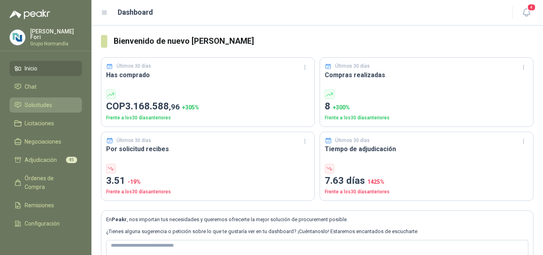 This screenshot has height=255, width=543. What do you see at coordinates (427, 149) in the screenshot?
I see `h3: Tiempo de adjudicación` at bounding box center [427, 149].